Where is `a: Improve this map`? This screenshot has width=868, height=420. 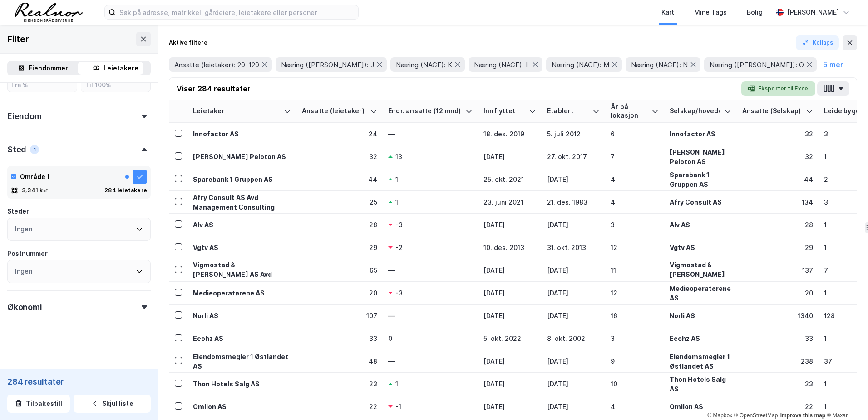
a: Improve this map is located at coordinates (803, 415).